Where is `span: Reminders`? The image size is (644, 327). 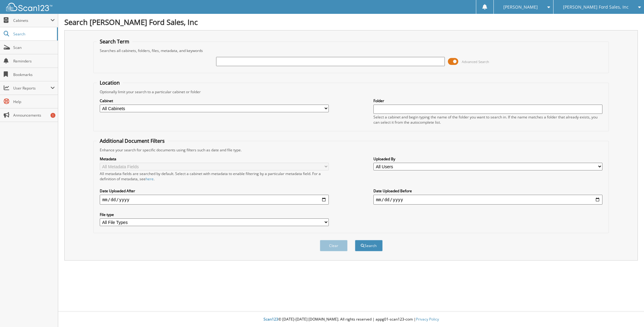 span: Reminders is located at coordinates (34, 61).